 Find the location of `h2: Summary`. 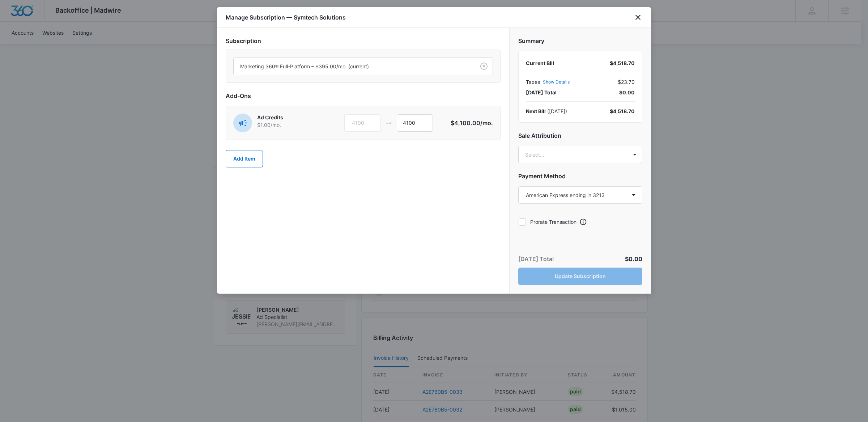

h2: Summary is located at coordinates (580, 41).